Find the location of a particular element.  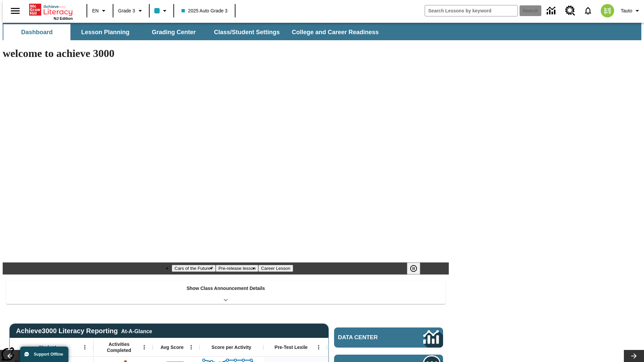

button: College and Career Readiness is located at coordinates (335, 32).